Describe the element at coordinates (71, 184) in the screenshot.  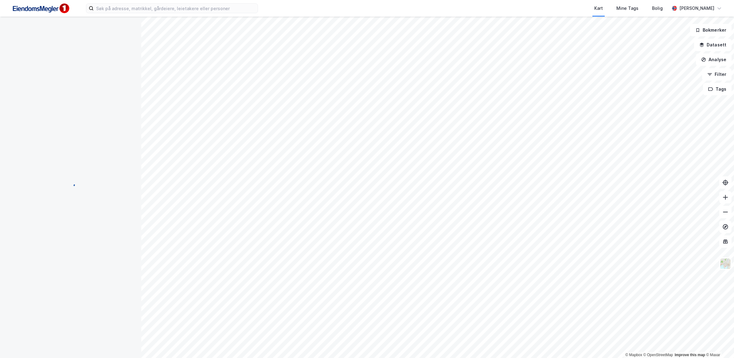
I see `img: spinner.a6d8c91a73a9ac5275cf975e30b51cfb.svg` at that location.